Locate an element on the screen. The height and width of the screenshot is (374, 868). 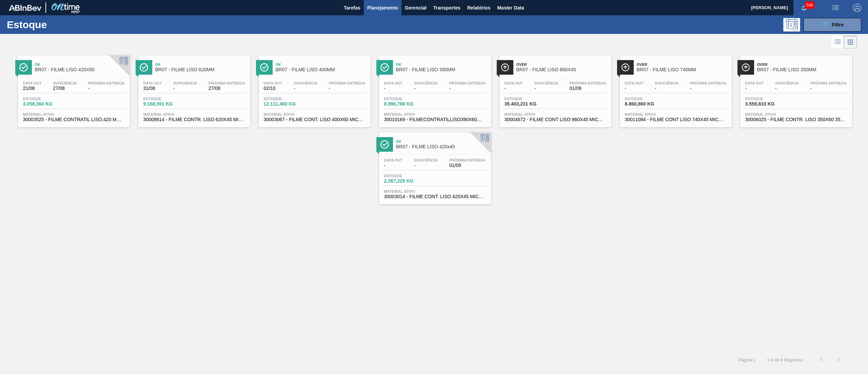
a: ÍconeOverBR07 - FILME LISO 860X45Data out-Suficiência-Próxima Entrega01/09Estoque35.403,231 KGMat... is located at coordinates (554, 88).